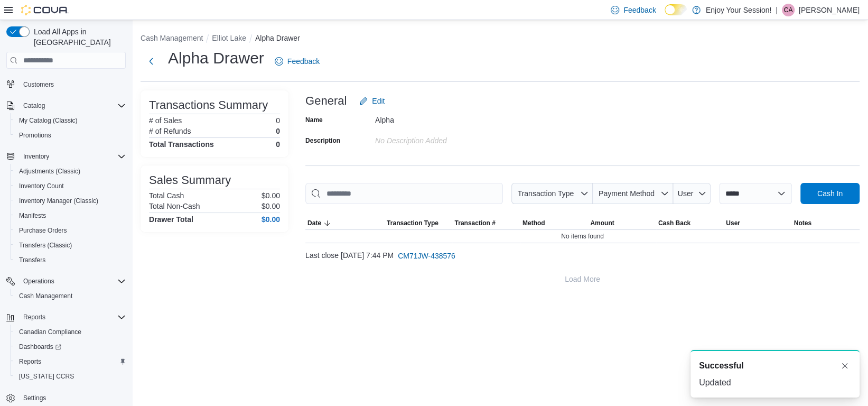  What do you see at coordinates (499, 39) in the screenshot?
I see `nav: An example of EuiBreadcrumbs` at bounding box center [499, 39].